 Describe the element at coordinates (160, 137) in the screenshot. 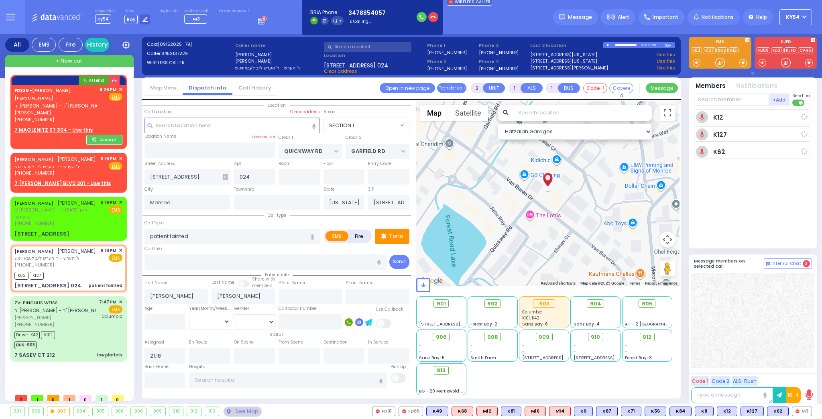

I see `label: Location Name` at that location.